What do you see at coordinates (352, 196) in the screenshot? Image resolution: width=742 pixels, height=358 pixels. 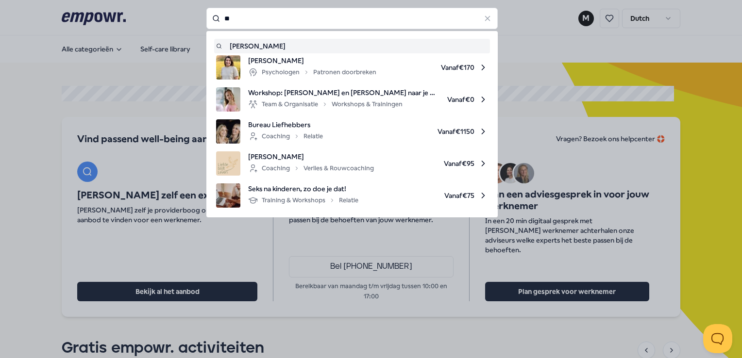 I see `a: product imageSeks na kinderen, zo doe je dat!Training & WorkshopsRelatieVanaf€75` at bounding box center [352, 196].